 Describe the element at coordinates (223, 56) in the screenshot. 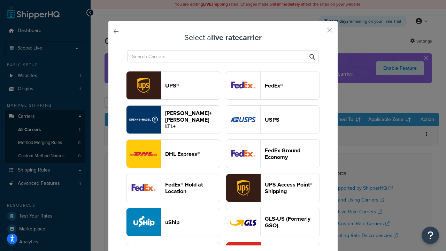

I see `input: Search Carriers` at that location.